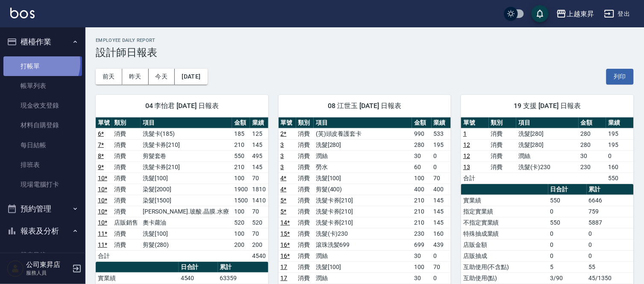 Image resolution: width=644 pixels, height=284 pixels. Describe the element at coordinates (126, 123) in the screenshot. I see `th: 類別` at that location.